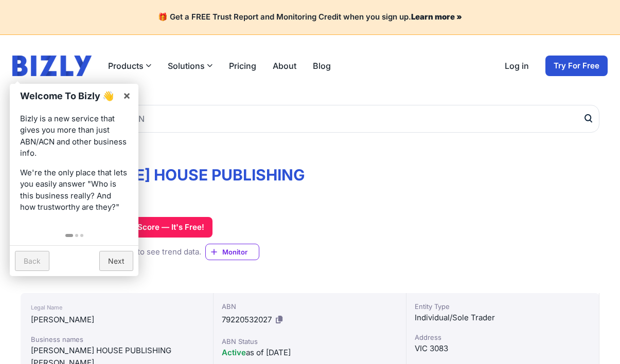 This screenshot has width=620, height=364. I want to click on a: Next, so click(116, 261).